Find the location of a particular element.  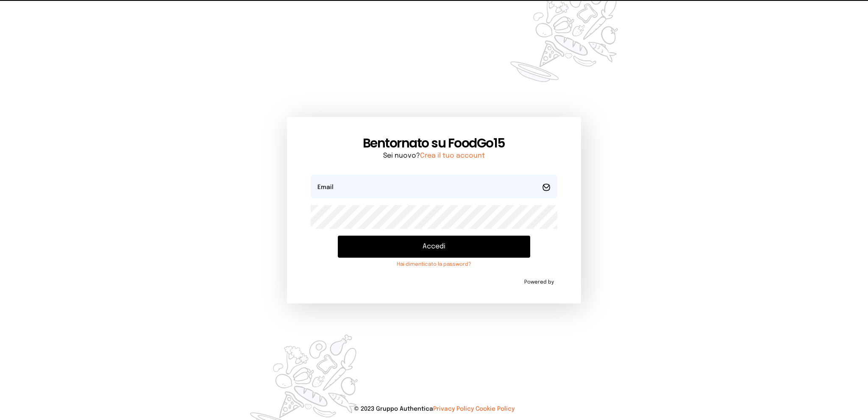

a: Crea il tuo account is located at coordinates (452, 156).